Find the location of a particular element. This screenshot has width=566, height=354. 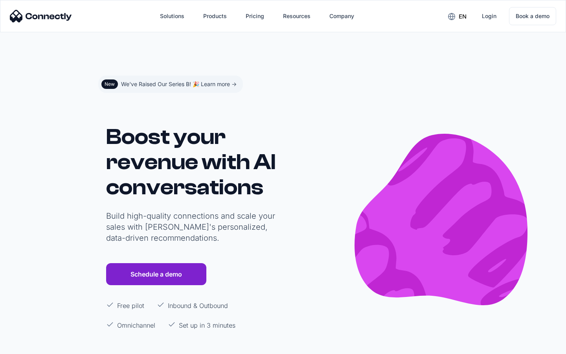

p: Free pilot is located at coordinates (130, 305).